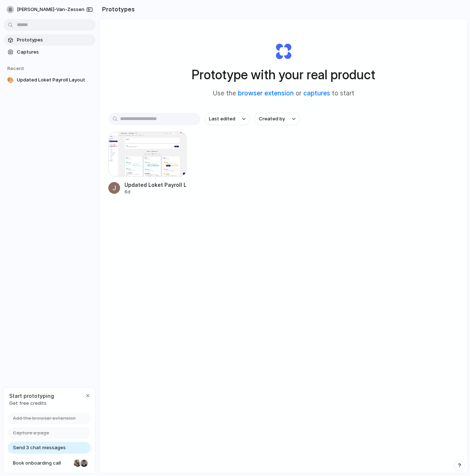 This screenshot has height=476, width=470. Describe the element at coordinates (55, 52) in the screenshot. I see `span: Captures` at that location.